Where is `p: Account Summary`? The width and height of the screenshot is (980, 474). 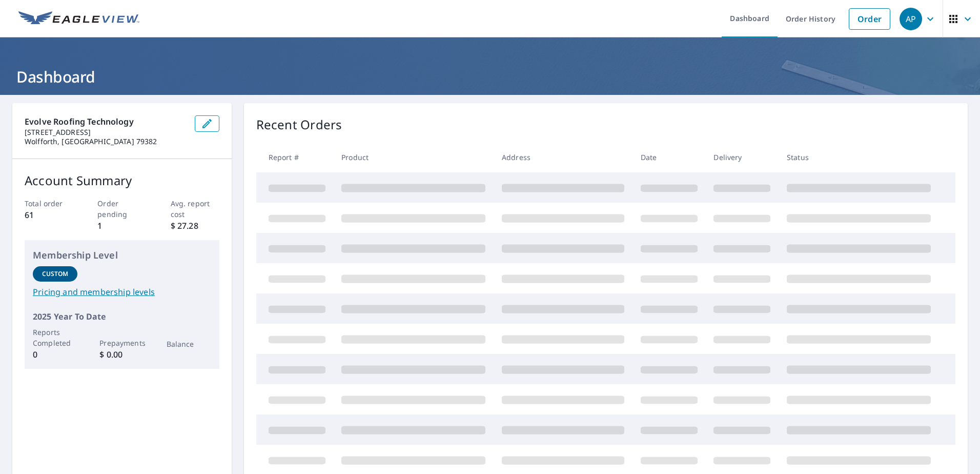
p: Account Summary is located at coordinates (122, 181).